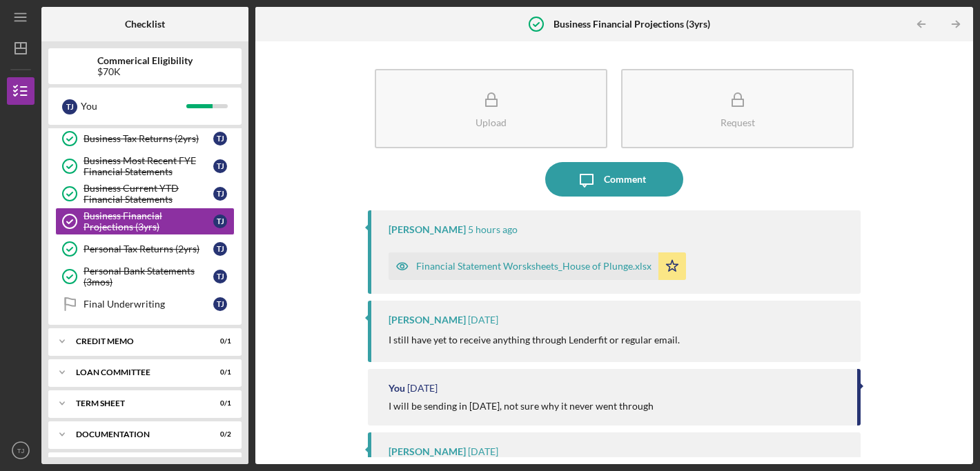 This screenshot has height=471, width=980. I want to click on text: TJ, so click(21, 450).